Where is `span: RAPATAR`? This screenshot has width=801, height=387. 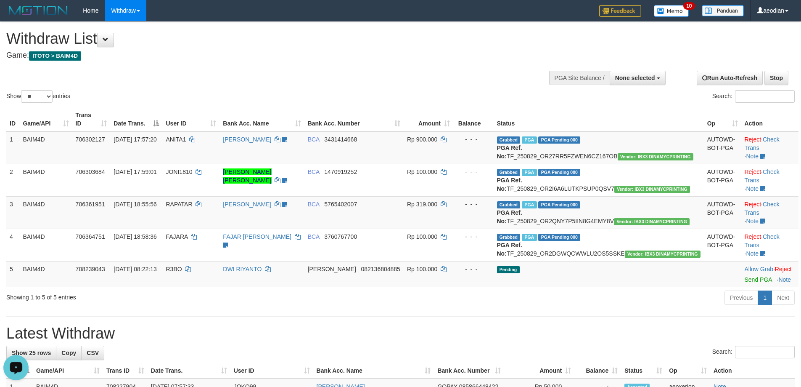 span: RAPATAR is located at coordinates (179, 204).